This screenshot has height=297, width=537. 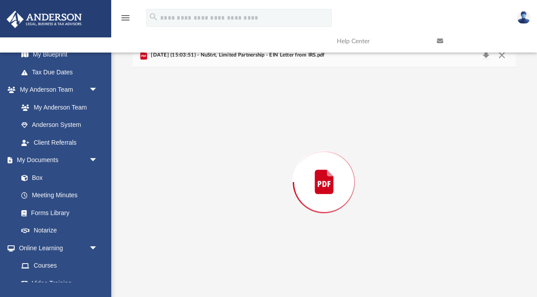 I want to click on a: Video Training, so click(x=57, y=283).